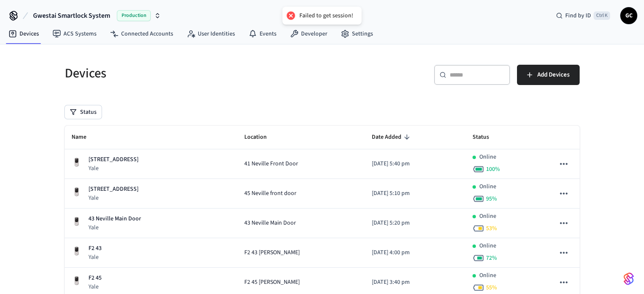 This screenshot has height=294, width=644. Describe the element at coordinates (133, 16) in the screenshot. I see `span: Production` at that location.